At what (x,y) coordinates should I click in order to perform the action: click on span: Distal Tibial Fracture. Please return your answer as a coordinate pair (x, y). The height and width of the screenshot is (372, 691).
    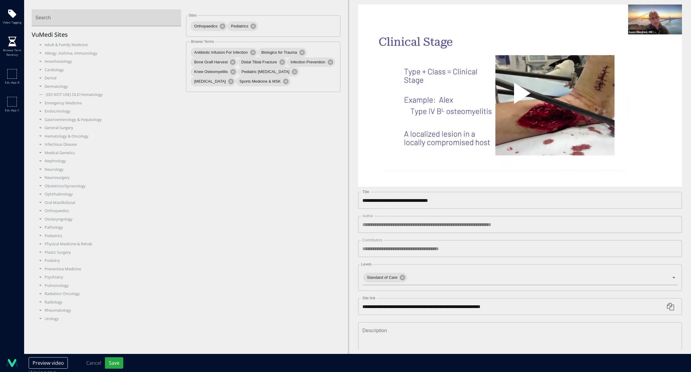
    Looking at the image, I should click on (259, 62).